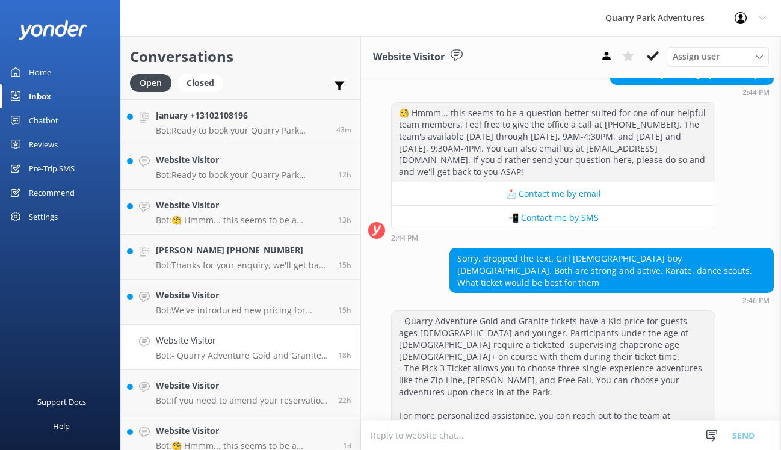  What do you see at coordinates (697, 57) in the screenshot?
I see `span: Assign user` at bounding box center [697, 57].